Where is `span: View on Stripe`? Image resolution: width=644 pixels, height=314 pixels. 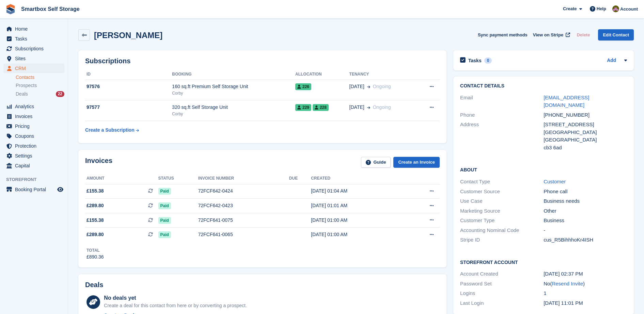 span: View on Stripe is located at coordinates (548, 35).